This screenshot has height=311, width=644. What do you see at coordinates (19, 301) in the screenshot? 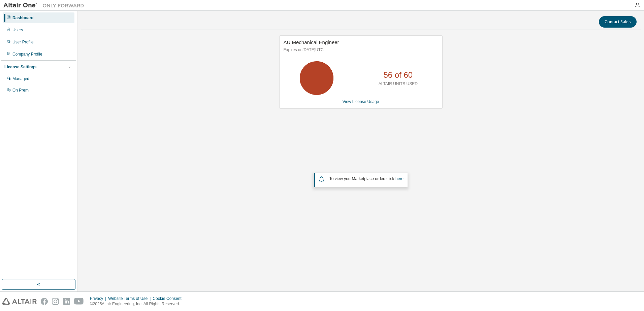
I see `img: altair_logo.svg` at bounding box center [19, 301].